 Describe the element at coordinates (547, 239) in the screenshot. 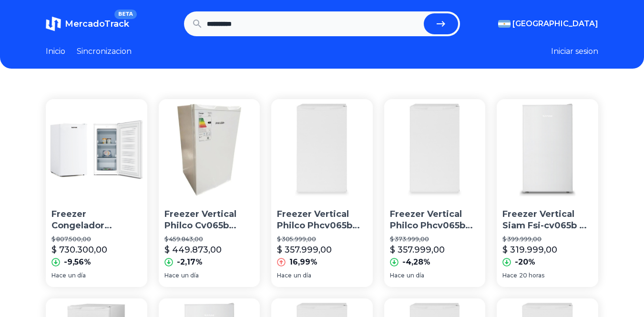

I see `p: $ 399.999,00` at that location.